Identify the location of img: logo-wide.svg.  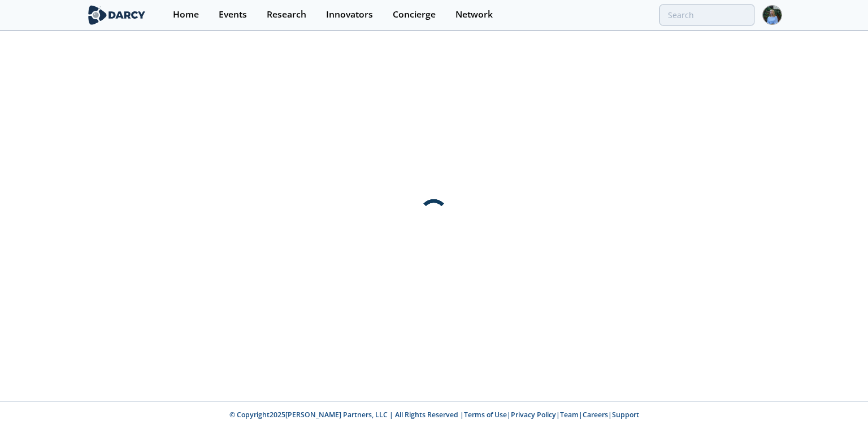
(116, 15).